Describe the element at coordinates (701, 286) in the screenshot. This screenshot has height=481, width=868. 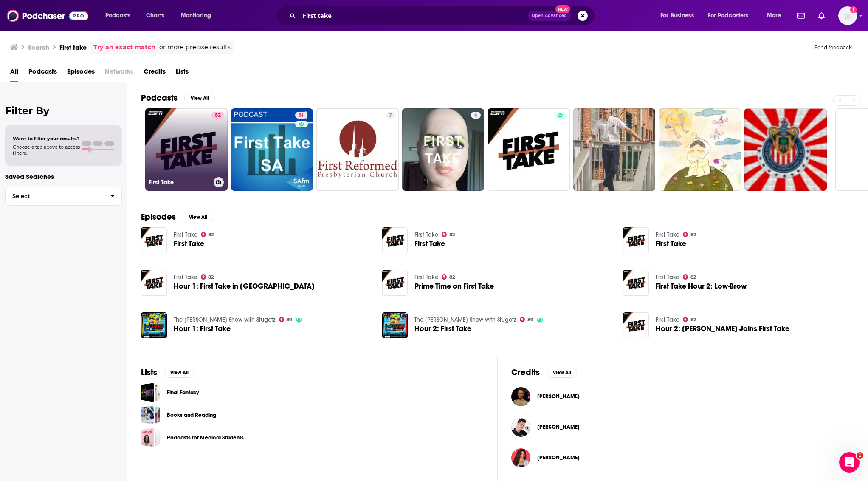
I see `a: First Take Hour 2: Low-Brow` at that location.